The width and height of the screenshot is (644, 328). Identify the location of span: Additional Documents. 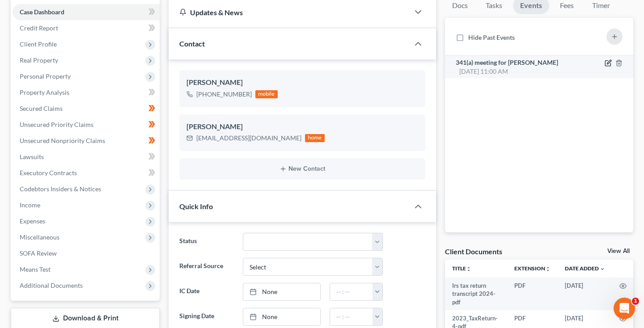
(51, 285).